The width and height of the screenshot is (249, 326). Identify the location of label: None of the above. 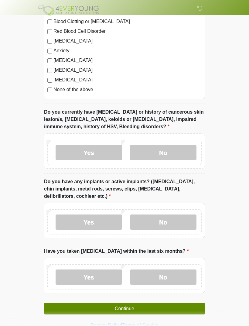
(128, 90).